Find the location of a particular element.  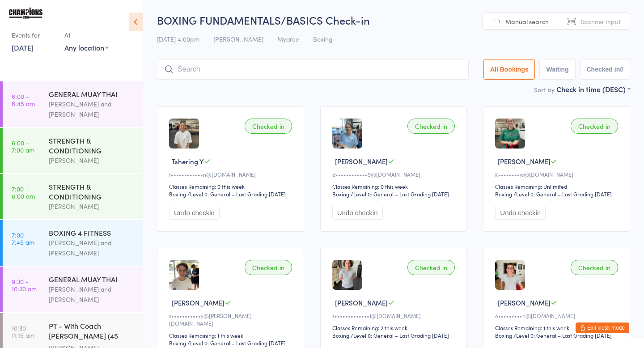

img: image1732524573.png is located at coordinates (347, 274).